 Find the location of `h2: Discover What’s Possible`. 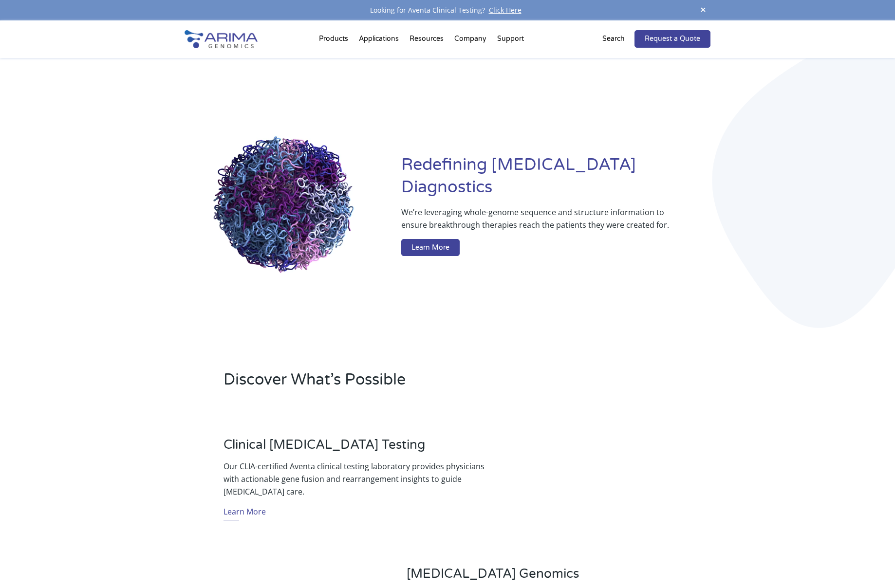

h2: Discover What’s Possible is located at coordinates (397, 383).